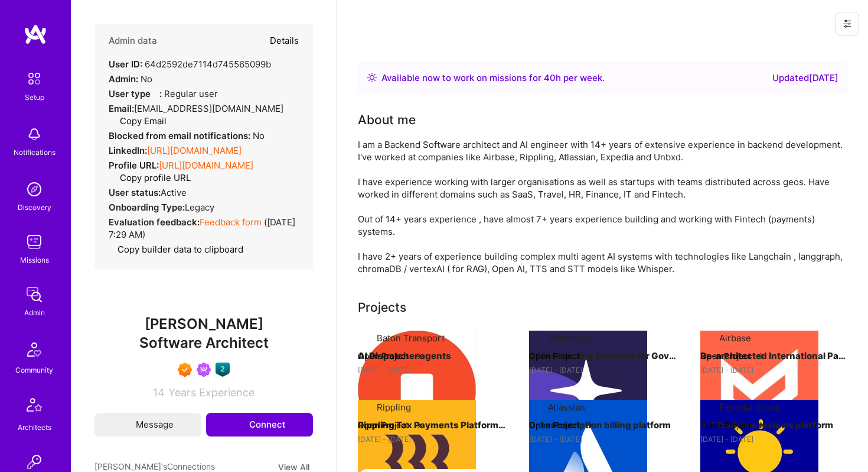  Describe the element at coordinates (146, 207) in the screenshot. I see `strong: Onboarding Type:` at that location.